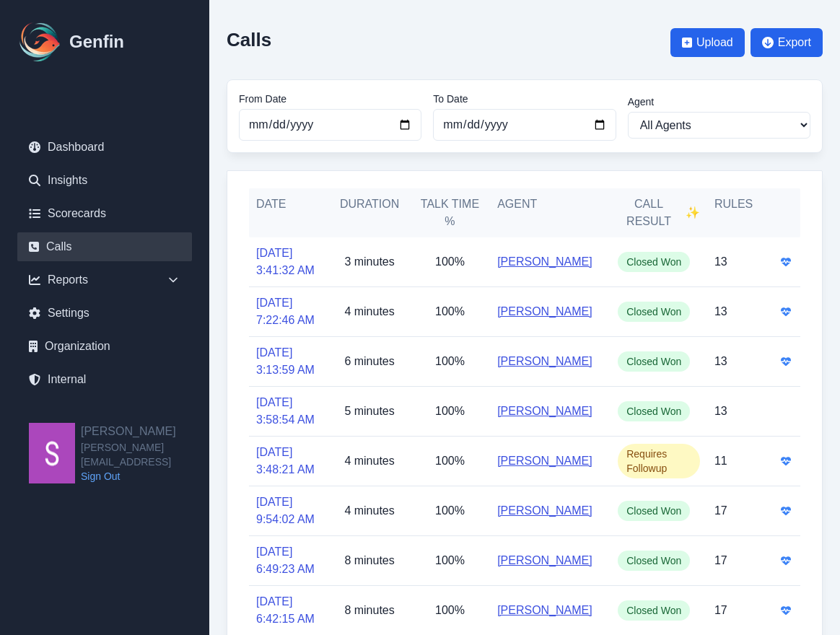 Image resolution: width=840 pixels, height=635 pixels. Describe the element at coordinates (369, 362) in the screenshot. I see `p: 6 minutes` at that location.